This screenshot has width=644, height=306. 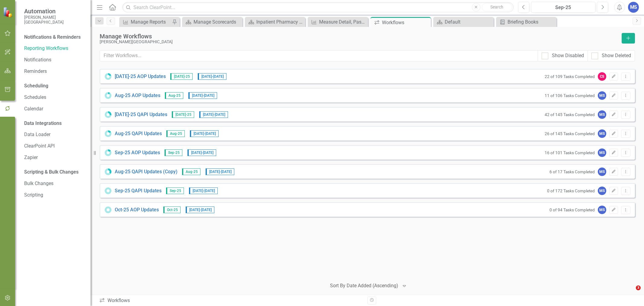 I want to click on div: Default, so click(x=469, y=22).